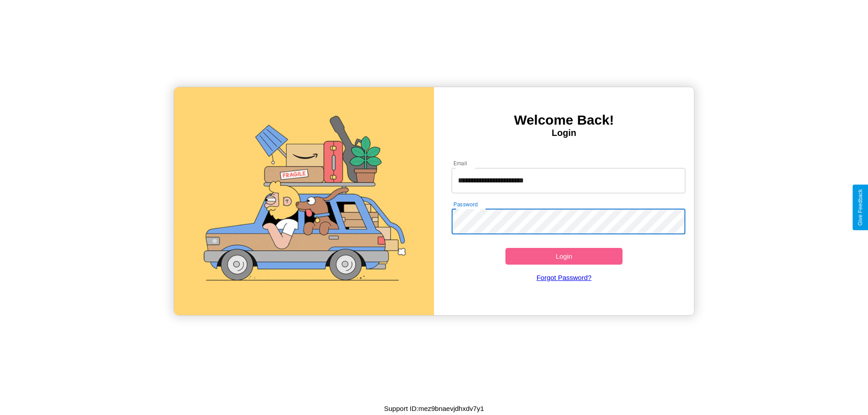 The image size is (868, 415). Describe the element at coordinates (461, 163) in the screenshot. I see `label: Email` at that location.